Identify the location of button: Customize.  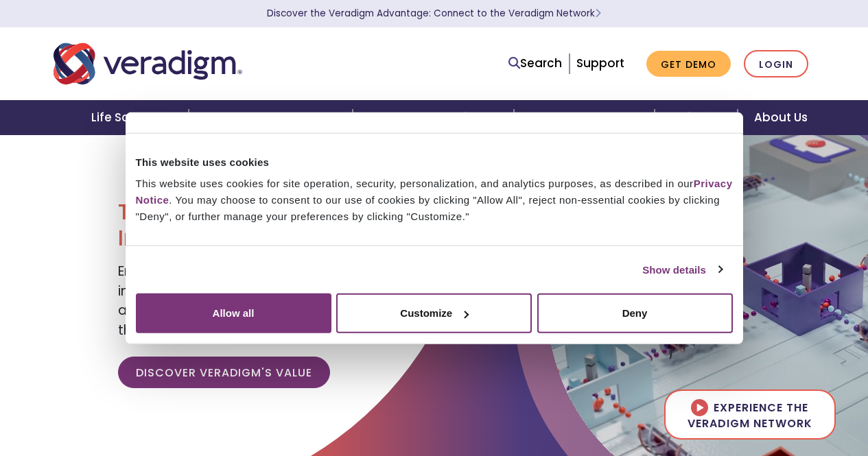
(434, 314).